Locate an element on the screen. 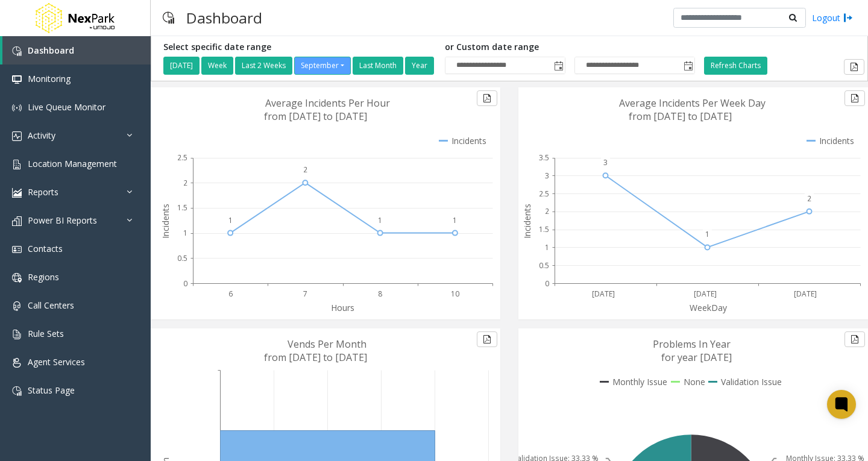 This screenshot has height=461, width=868. button: Year is located at coordinates (419, 66).